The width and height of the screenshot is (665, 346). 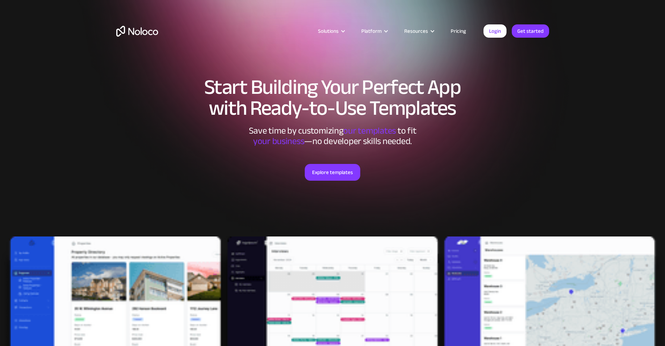 What do you see at coordinates (332, 172) in the screenshot?
I see `a: Explore templates` at bounding box center [332, 172].